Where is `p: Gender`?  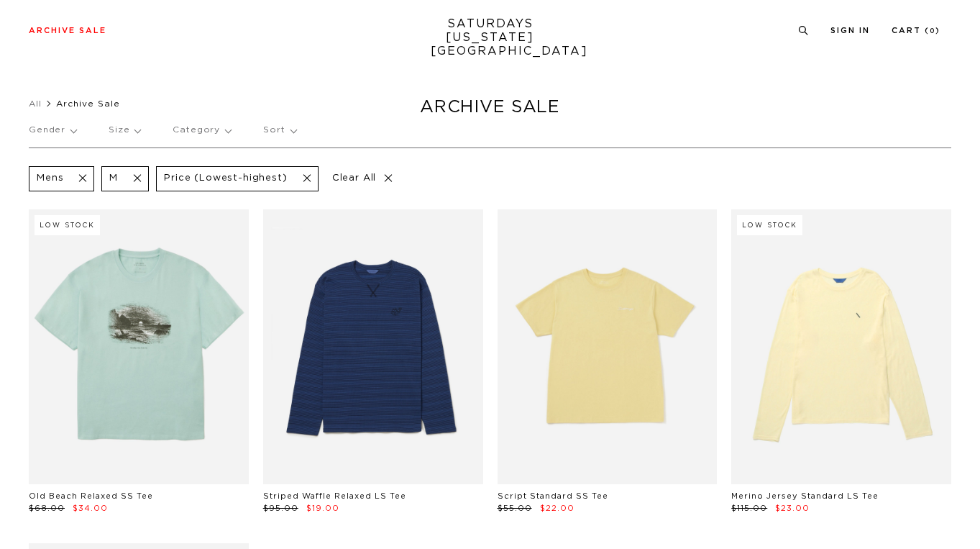
p: Gender is located at coordinates (52, 130).